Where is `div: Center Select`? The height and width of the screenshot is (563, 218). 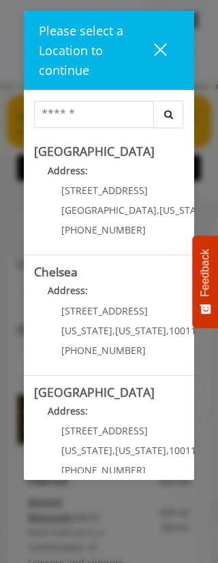
div: Center Select is located at coordinates (109, 118).